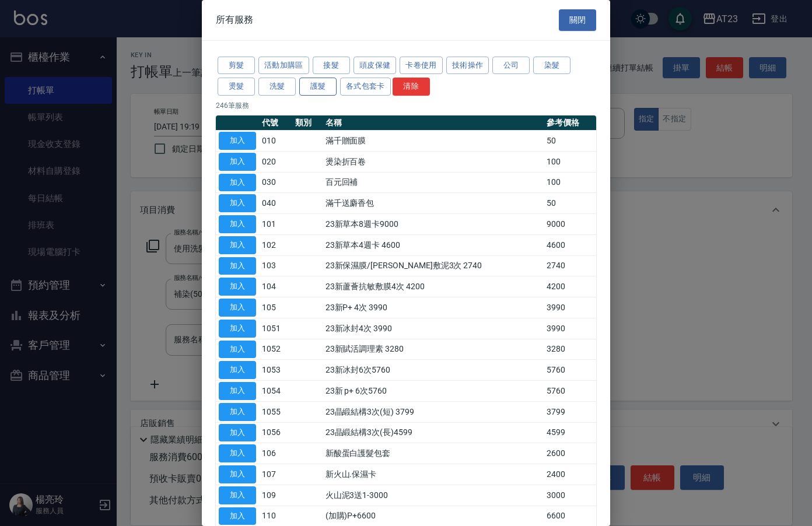  Describe the element at coordinates (433, 162) in the screenshot. I see `td: 燙染折百卷` at that location.